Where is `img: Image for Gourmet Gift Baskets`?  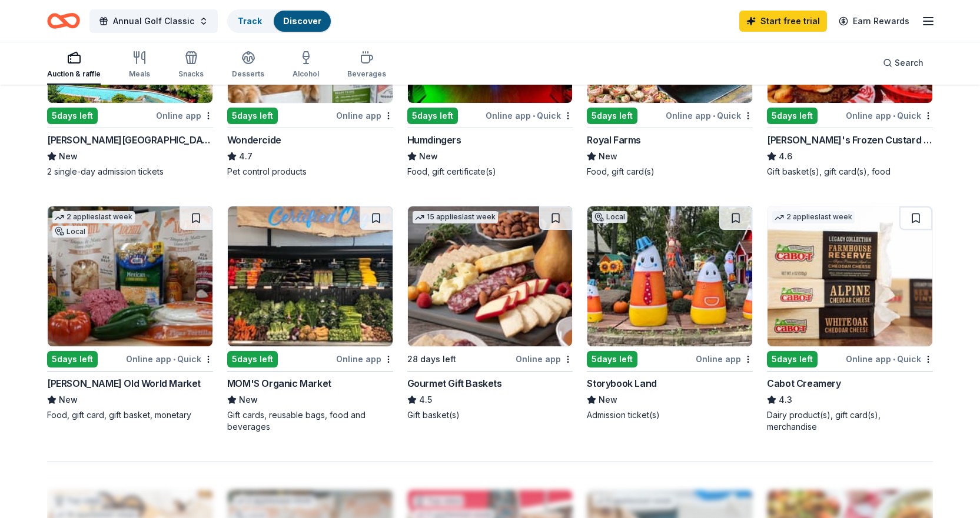 img: Image for Gourmet Gift Baskets is located at coordinates (490, 276).